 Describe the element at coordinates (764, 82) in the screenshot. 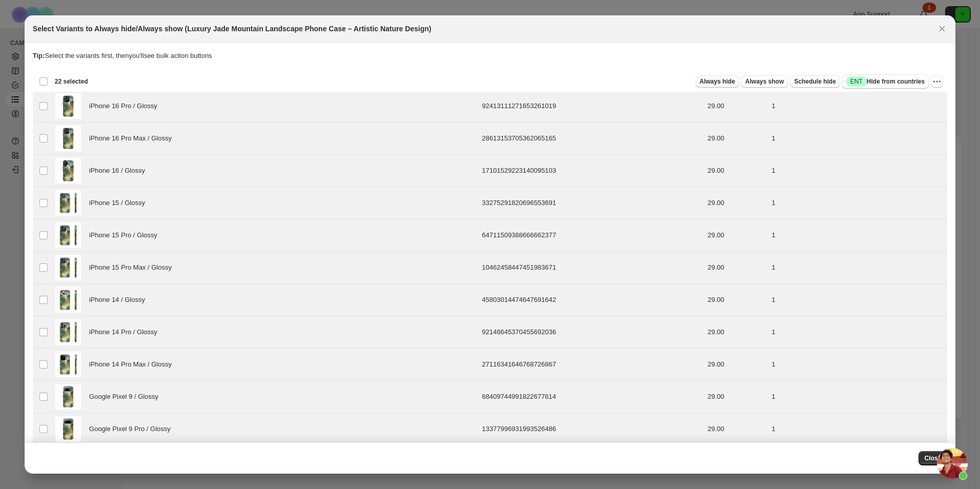

I see `button: Always show` at that location.